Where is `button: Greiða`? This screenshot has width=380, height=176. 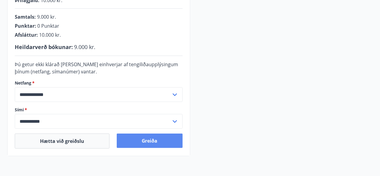
button: Greiða is located at coordinates (150, 141).